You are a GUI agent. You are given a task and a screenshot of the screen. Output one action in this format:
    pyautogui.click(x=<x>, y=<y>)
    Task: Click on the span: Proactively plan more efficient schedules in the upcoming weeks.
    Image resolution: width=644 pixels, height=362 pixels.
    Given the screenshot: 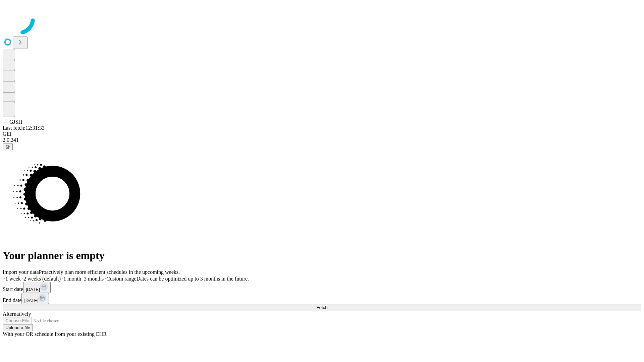 What is the action you would take?
    pyautogui.click(x=109, y=272)
    